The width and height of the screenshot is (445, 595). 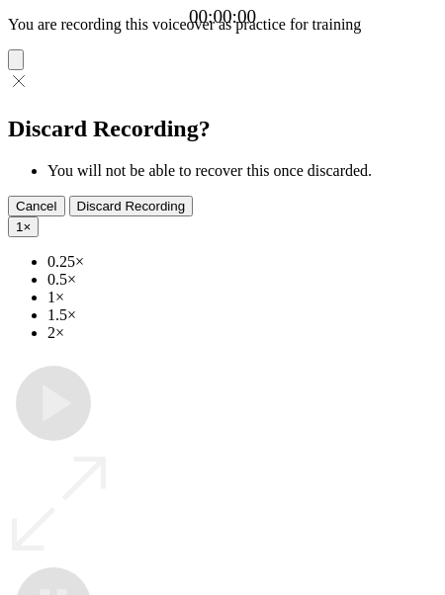 What do you see at coordinates (19, 226) in the screenshot?
I see `span: 1` at bounding box center [19, 226].